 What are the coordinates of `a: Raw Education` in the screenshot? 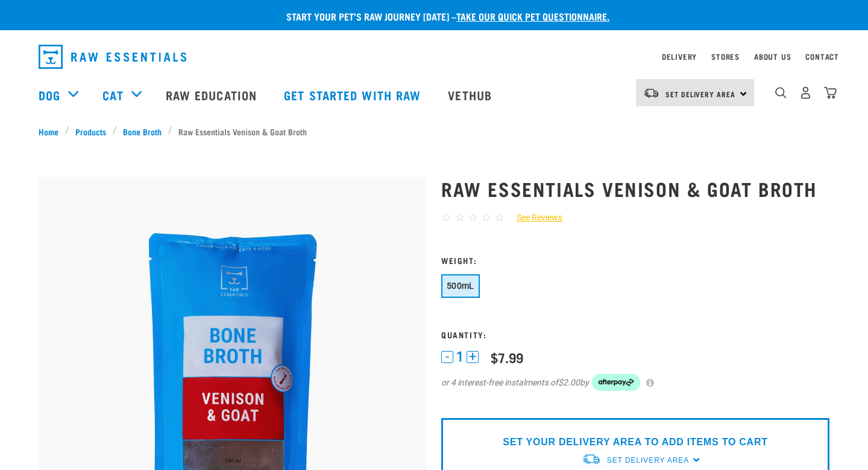 It's located at (213, 95).